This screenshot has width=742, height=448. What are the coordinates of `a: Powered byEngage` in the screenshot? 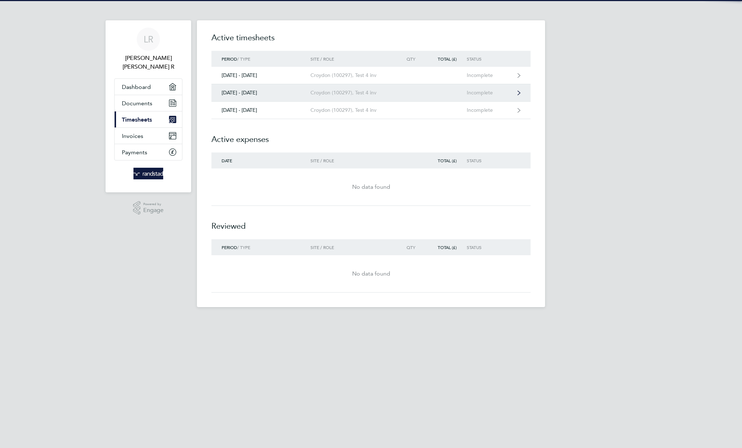 It's located at (148, 208).